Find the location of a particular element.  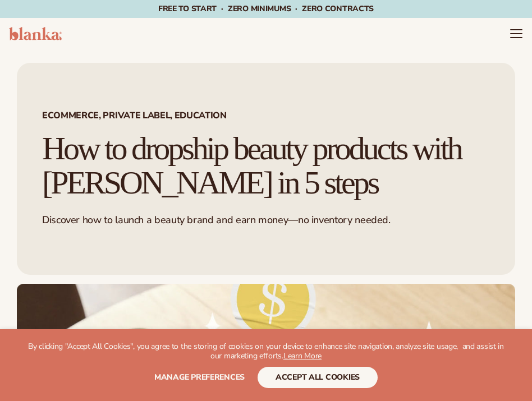

span: Manage preferences is located at coordinates (199, 378).